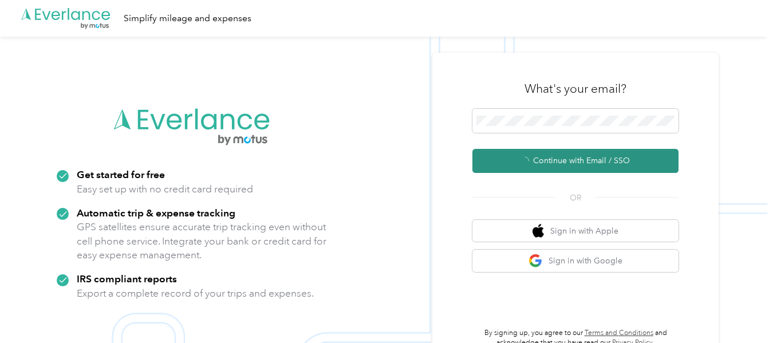 The image size is (773, 343). I want to click on button: apple logoSign in with Apple, so click(576, 231).